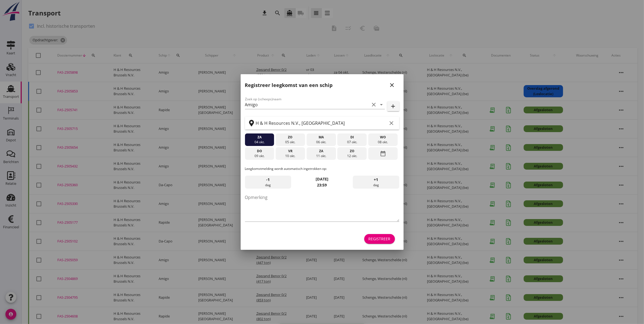 This screenshot has height=324, width=644. What do you see at coordinates (383, 137) in the screenshot?
I see `div: wo` at bounding box center [383, 137].